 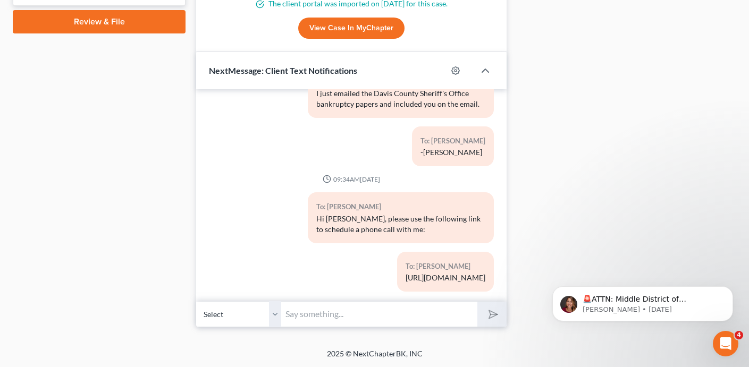 I want to click on div: message notification from Katie, 5d ago. 🚨ATTN: Middle District of Florida The court has added a ..., so click(x=106, y=40).